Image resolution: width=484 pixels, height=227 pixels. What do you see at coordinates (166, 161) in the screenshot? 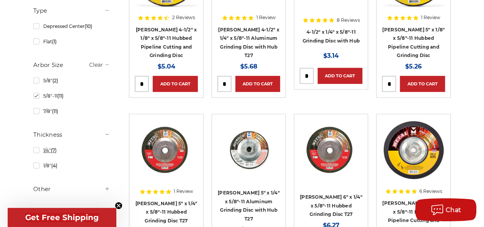
I see `a: 5" x 1/4" x 5/8"-11 Hubbed Grinding Disc T27 620110` at bounding box center [166, 161].